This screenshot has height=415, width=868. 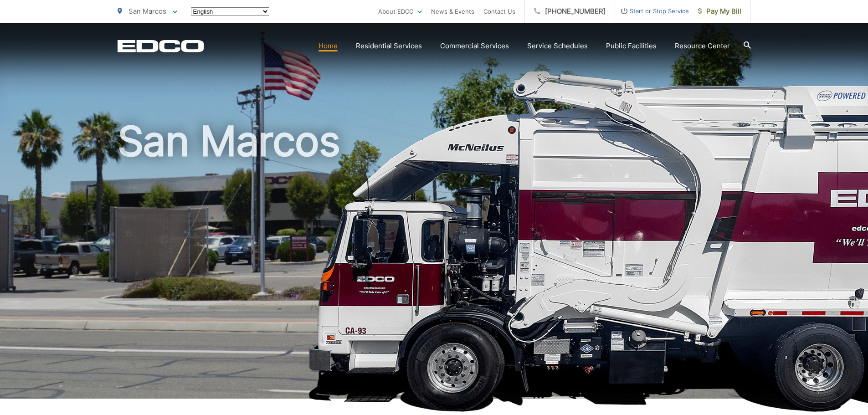 What do you see at coordinates (702, 46) in the screenshot?
I see `a: Resource Center` at bounding box center [702, 46].